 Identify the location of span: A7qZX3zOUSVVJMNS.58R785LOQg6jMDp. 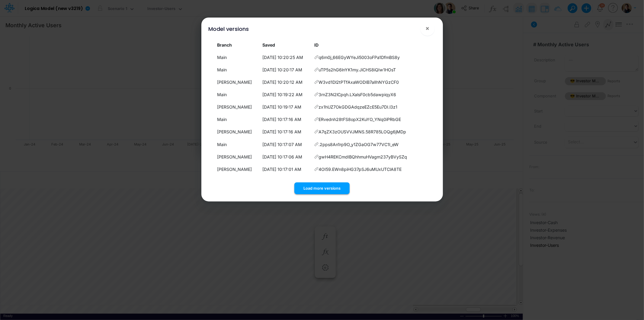
(362, 131).